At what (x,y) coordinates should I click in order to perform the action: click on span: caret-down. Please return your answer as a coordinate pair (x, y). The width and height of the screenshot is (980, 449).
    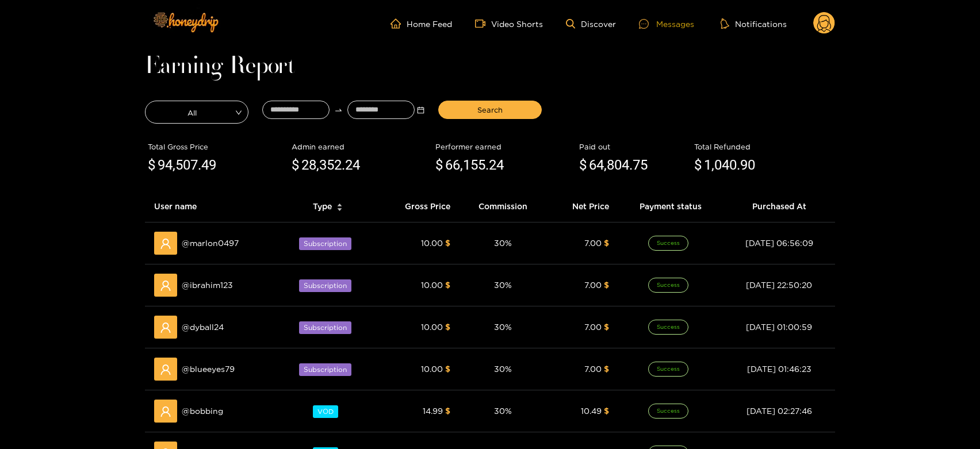
    Looking at the image, I should click on (339, 209).